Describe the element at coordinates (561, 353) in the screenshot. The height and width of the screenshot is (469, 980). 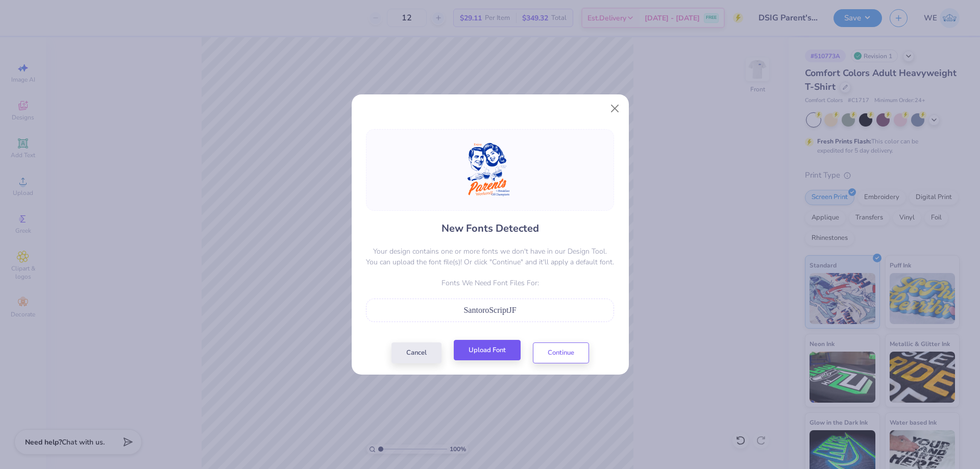
I see `button: Continue` at that location.